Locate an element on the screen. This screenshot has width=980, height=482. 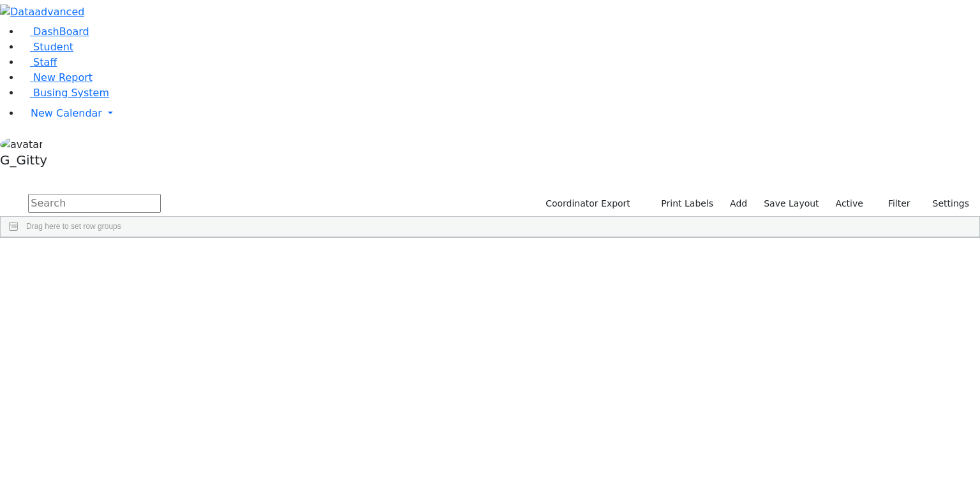
span: New Report is located at coordinates (63, 77).